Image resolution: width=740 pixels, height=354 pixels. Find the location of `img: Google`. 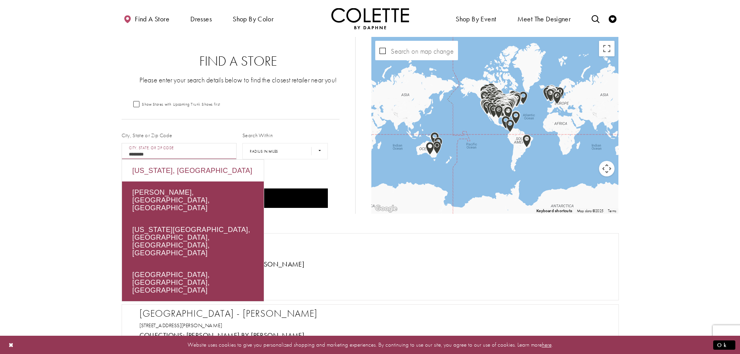

img: Google is located at coordinates (386, 209).